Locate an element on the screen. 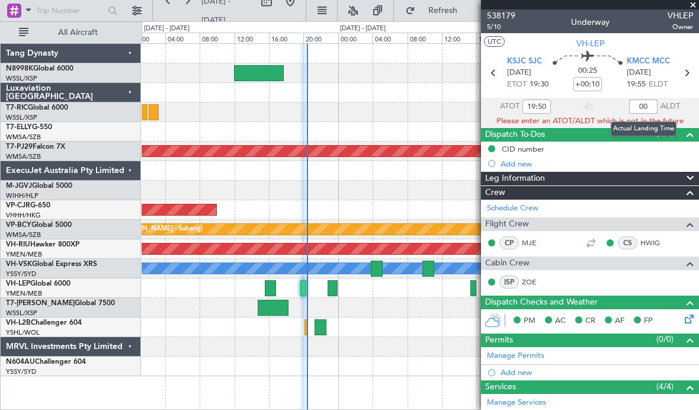 The image size is (699, 410). span: M-JGVJ is located at coordinates (19, 186).